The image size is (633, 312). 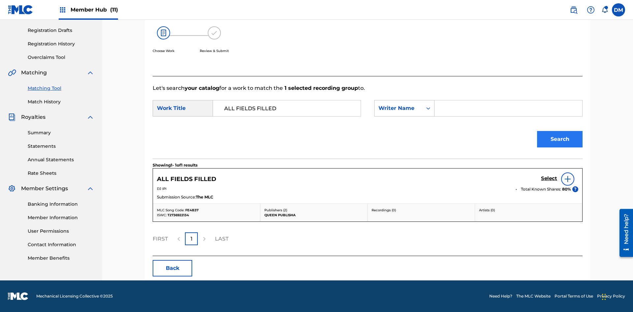 I want to click on p: QUEEN PUBLISHA, so click(x=314, y=215).